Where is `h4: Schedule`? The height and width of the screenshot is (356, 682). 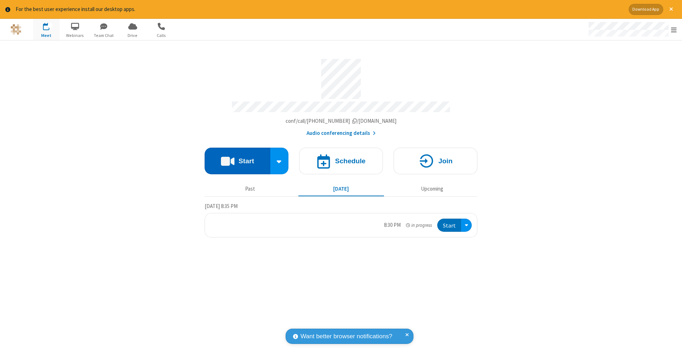 h4: Schedule is located at coordinates (350, 161).